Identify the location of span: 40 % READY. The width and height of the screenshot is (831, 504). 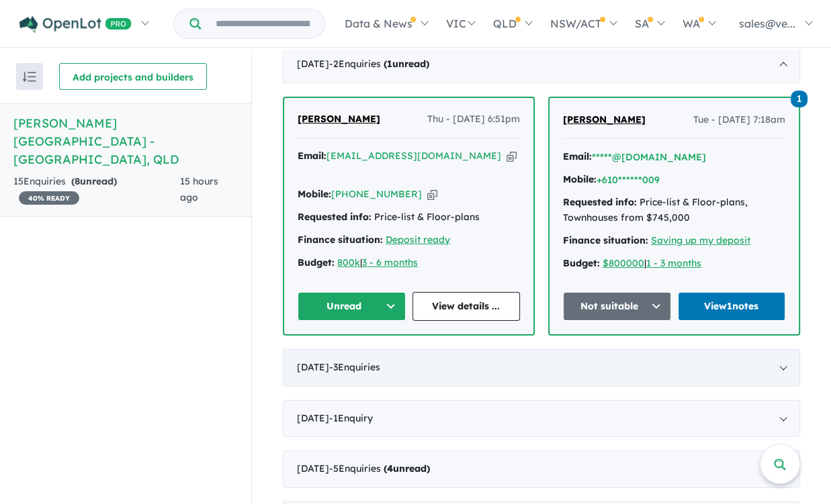
(49, 198).